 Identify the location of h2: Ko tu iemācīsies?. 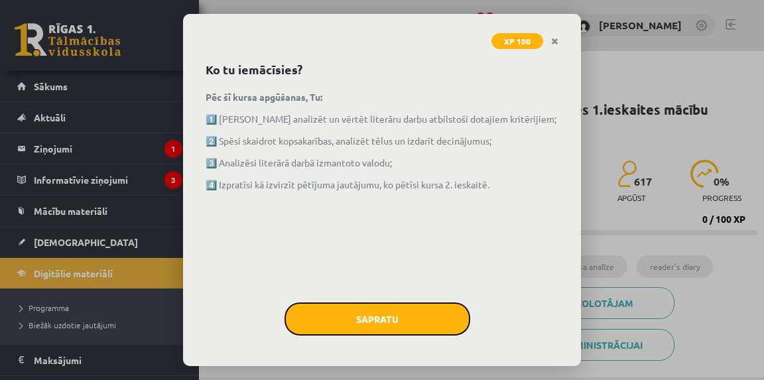
(382, 69).